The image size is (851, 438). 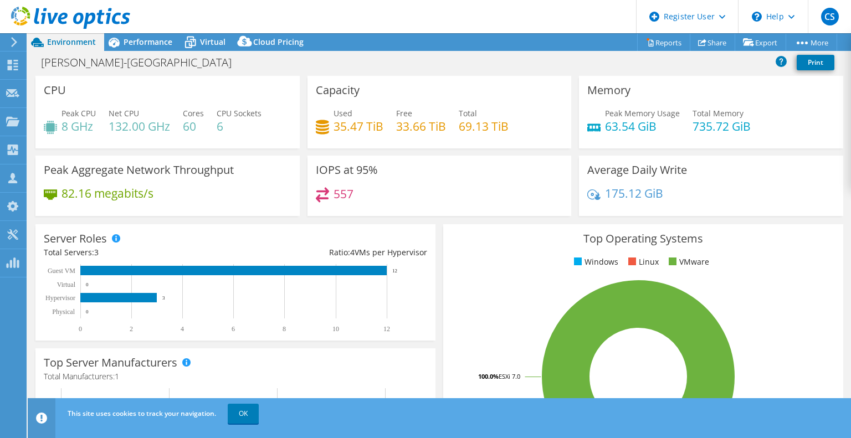 I want to click on a: Reports, so click(x=664, y=42).